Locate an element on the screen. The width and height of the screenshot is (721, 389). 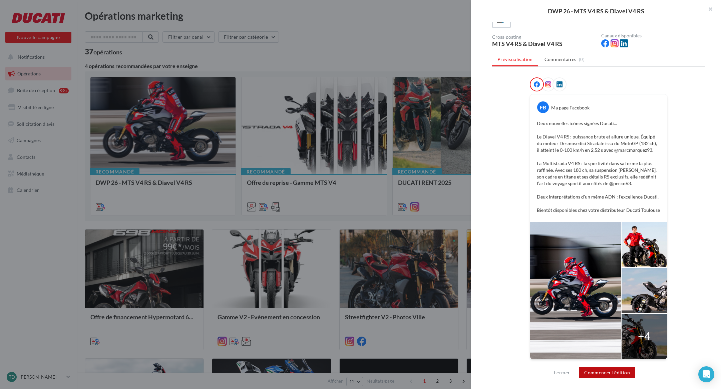
p: Deux nouvelles icônes signées Ducati... Le Diavel V4 RS : puissance brute et allure unique. Équip... is located at coordinates (599, 167).